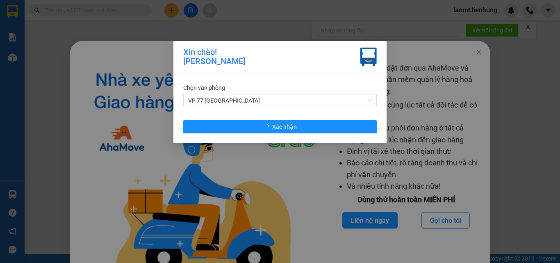 Image resolution: width=560 pixels, height=263 pixels. What do you see at coordinates (280, 100) in the screenshot?
I see `span: VP 77 Thái Nguyên` at bounding box center [280, 100].